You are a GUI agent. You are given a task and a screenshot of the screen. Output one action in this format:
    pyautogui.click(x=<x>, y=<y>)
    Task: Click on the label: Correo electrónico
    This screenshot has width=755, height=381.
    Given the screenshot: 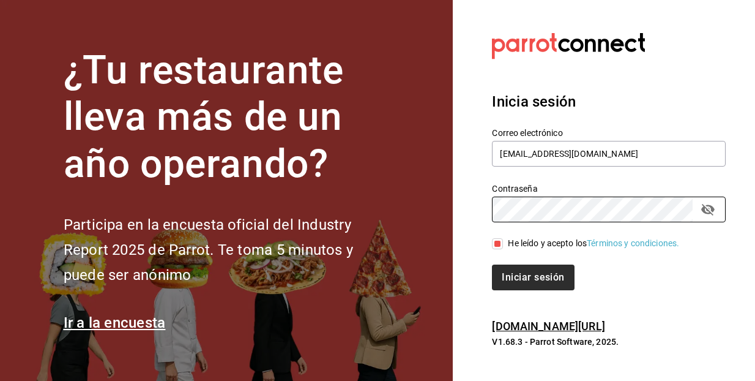 What is the action you would take?
    pyautogui.click(x=609, y=132)
    